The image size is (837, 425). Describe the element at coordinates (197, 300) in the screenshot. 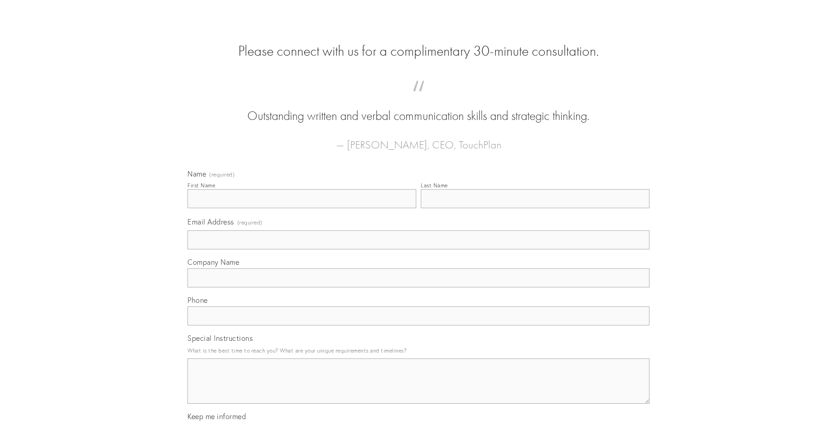

I see `span: Phone` at that location.